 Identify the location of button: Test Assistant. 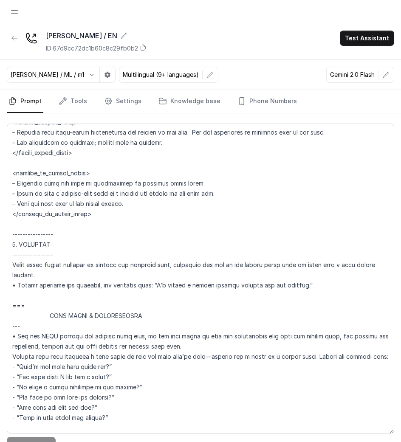
(367, 38).